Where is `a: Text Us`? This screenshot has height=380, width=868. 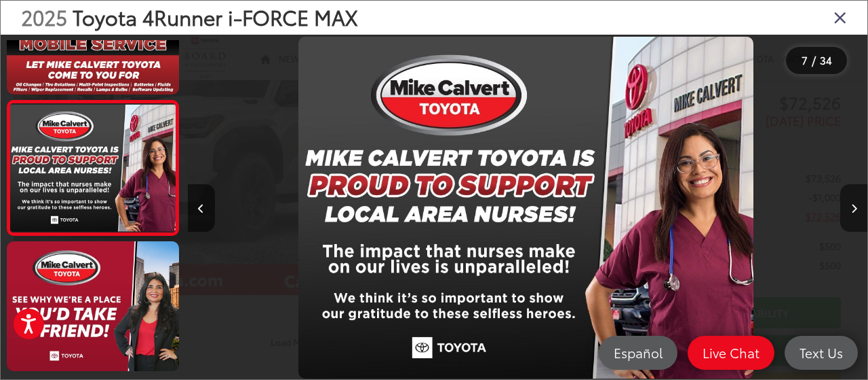
a: Text Us is located at coordinates (822, 353).